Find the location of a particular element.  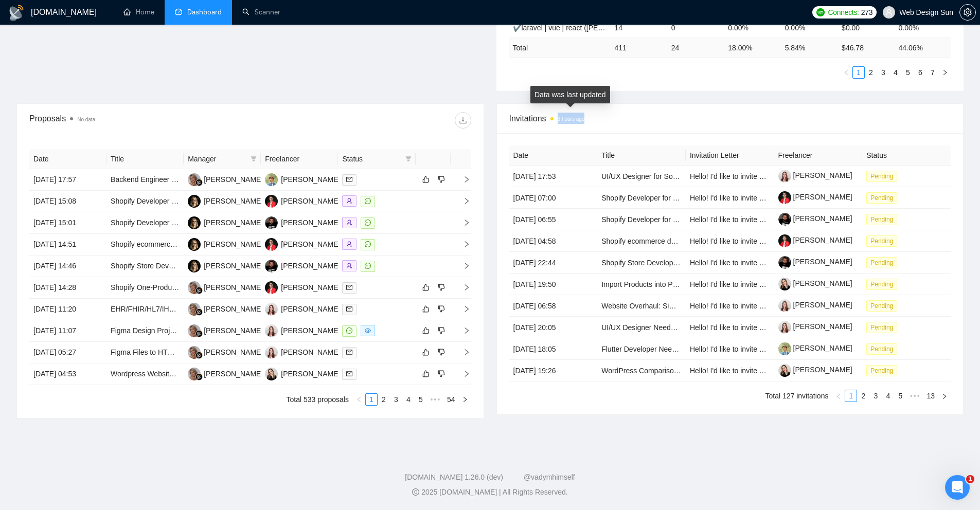

a: 5 is located at coordinates (421, 400).